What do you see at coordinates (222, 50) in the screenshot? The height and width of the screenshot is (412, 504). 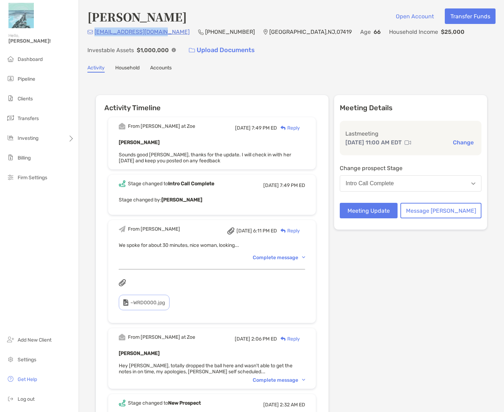 I see `a: Upload Documents` at bounding box center [222, 50].